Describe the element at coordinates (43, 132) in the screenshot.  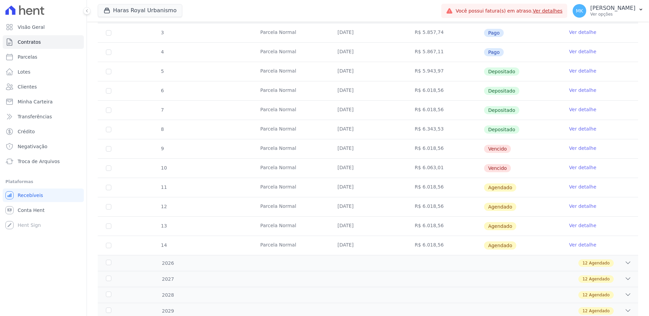
I see `a: Crédito` at that location.